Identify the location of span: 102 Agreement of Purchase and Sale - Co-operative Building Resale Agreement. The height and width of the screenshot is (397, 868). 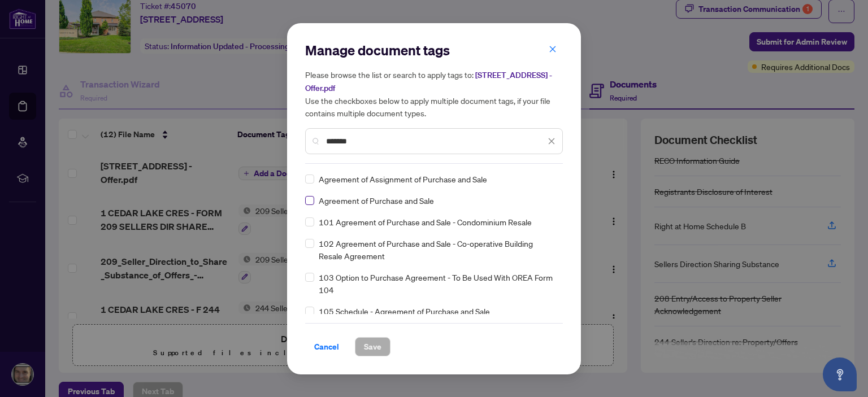
(437, 249).